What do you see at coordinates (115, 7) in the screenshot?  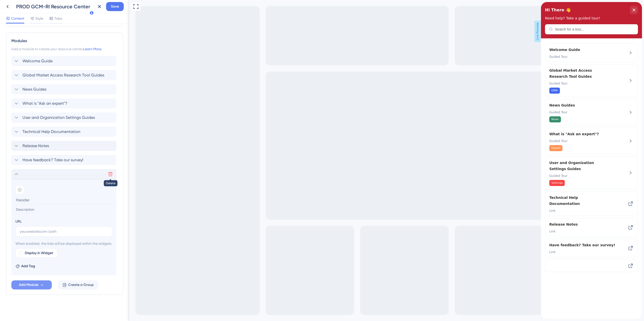 I see `button: Save` at bounding box center [115, 7].